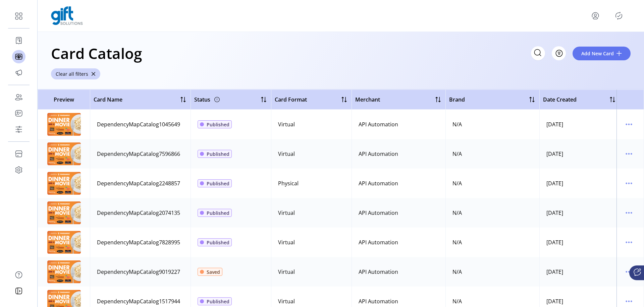 This screenshot has width=644, height=307. Describe the element at coordinates (601, 53) in the screenshot. I see `button: Add New Card` at that location.